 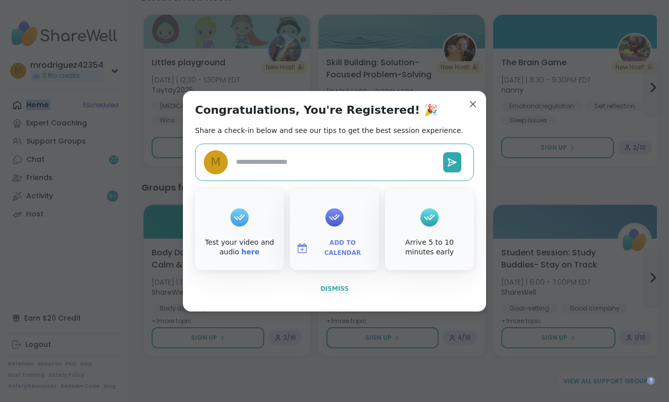 I want to click on h1: Congratulations, You're Registered! 🎉, so click(x=316, y=110).